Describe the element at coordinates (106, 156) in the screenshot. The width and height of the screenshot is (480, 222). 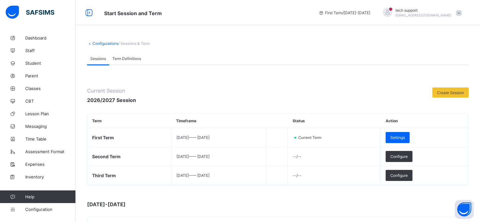
I see `span: Second Term` at that location.